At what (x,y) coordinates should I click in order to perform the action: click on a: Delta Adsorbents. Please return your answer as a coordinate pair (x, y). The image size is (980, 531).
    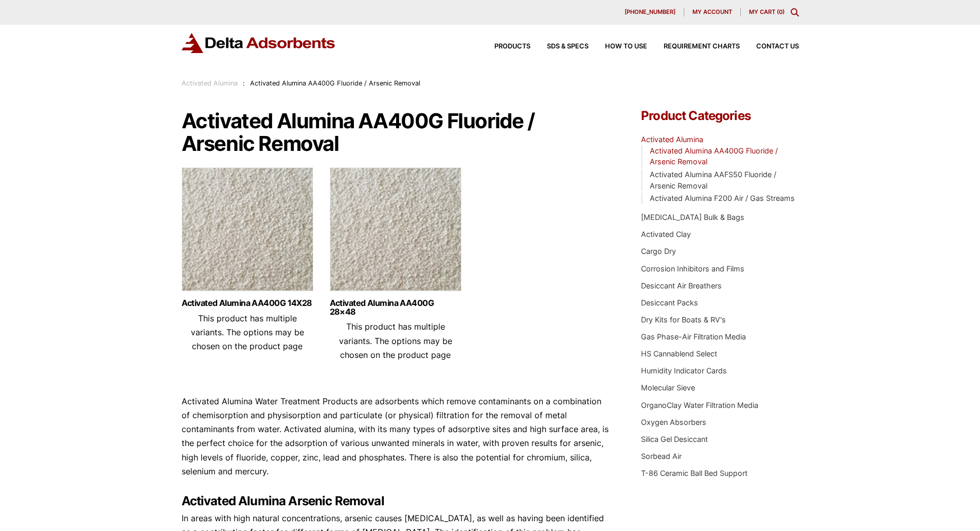
    Looking at the image, I should click on (259, 43).